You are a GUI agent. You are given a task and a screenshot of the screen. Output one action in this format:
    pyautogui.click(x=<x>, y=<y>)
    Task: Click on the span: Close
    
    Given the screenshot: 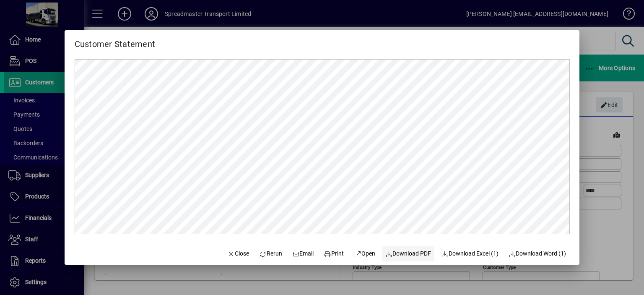 What is the action you would take?
    pyautogui.click(x=238, y=254)
    